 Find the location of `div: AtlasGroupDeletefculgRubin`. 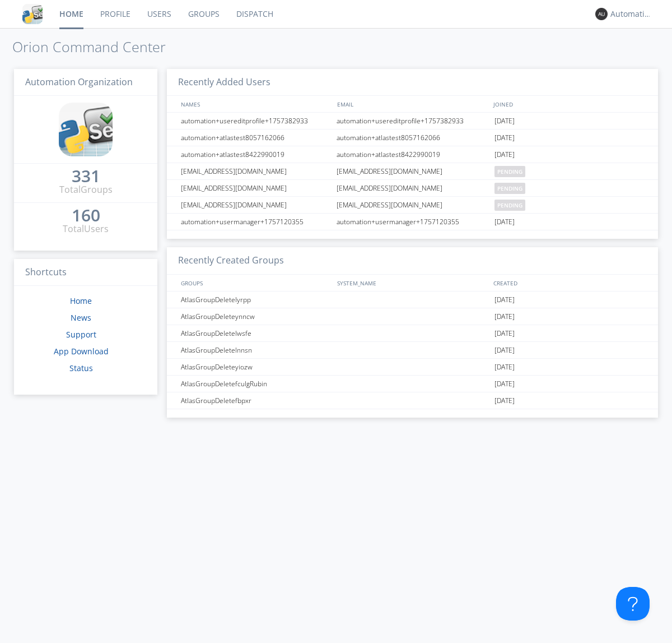

div: AtlasGroupDeletefculgRubin is located at coordinates (256, 383).